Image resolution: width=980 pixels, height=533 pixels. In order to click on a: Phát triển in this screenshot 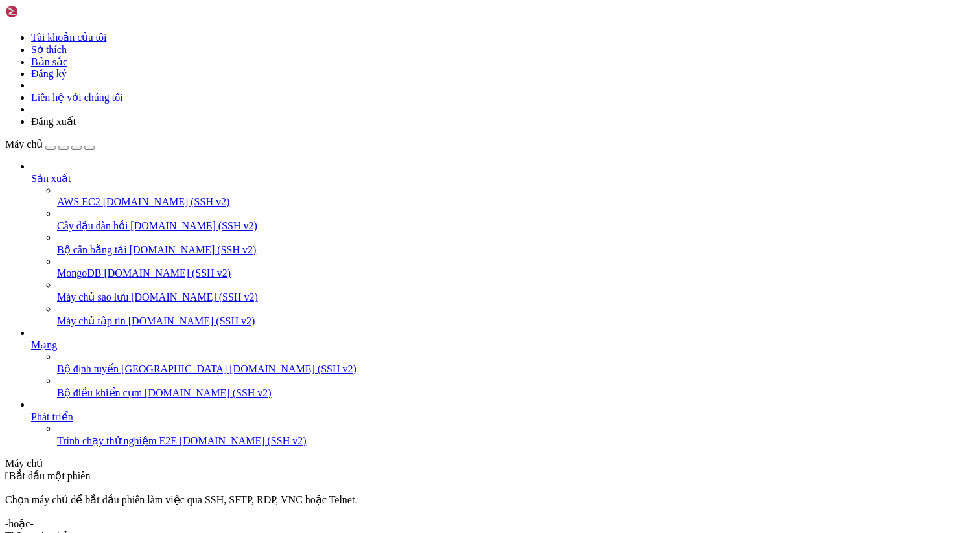, I will do `click(502, 417)`.